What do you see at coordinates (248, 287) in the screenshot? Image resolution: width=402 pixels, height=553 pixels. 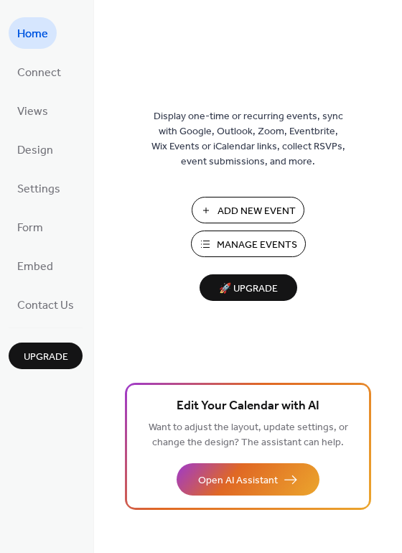 I see `button: 🚀 Upgrade` at bounding box center [248, 287].